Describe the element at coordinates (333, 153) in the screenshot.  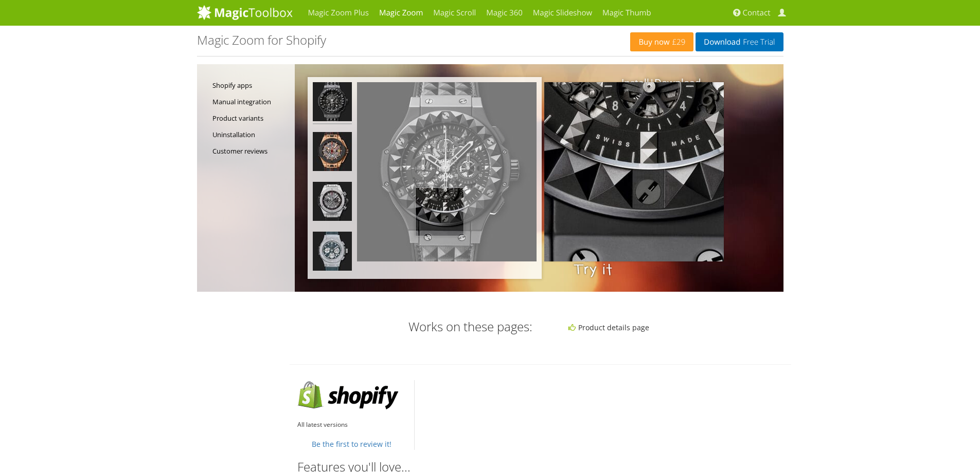
I see `a: Big Bang Ferrari King Gold Carbon` at that location.